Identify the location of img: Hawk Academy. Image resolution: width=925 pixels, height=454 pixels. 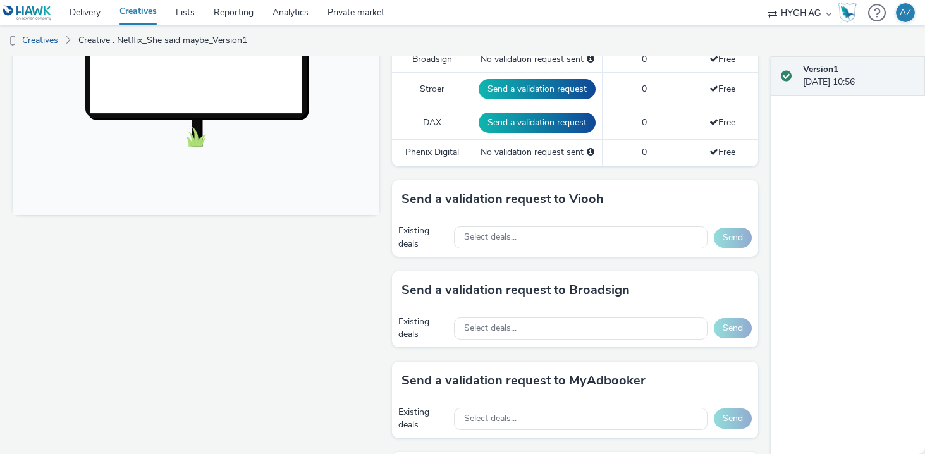
(847, 13).